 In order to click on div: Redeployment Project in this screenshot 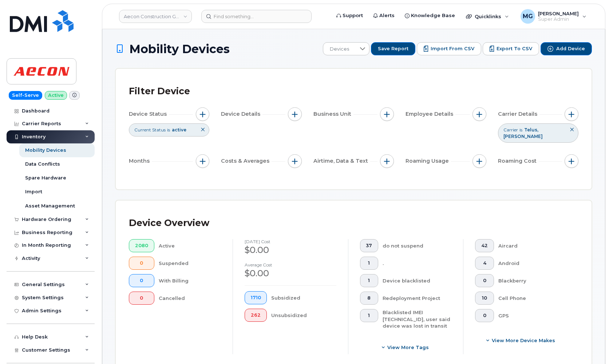, I will do `click(417, 298)`.